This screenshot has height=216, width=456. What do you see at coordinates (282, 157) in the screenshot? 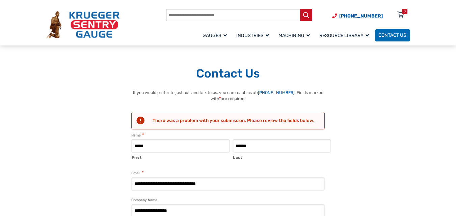
I see `label: Last` at bounding box center [282, 157].